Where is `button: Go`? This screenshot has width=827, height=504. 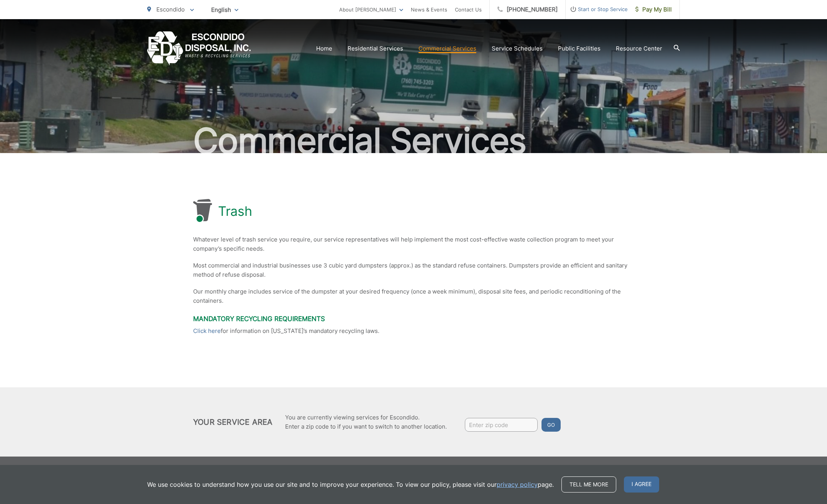
button: Go is located at coordinates (551, 425).